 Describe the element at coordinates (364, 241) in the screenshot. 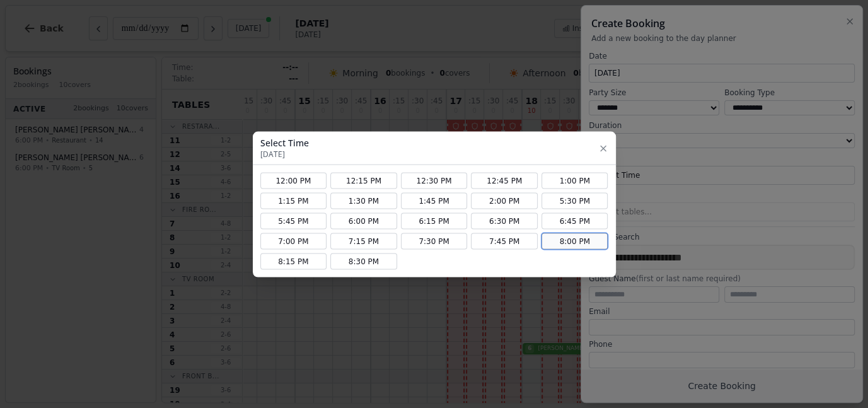

I see `button: 7:15 PM` at that location.